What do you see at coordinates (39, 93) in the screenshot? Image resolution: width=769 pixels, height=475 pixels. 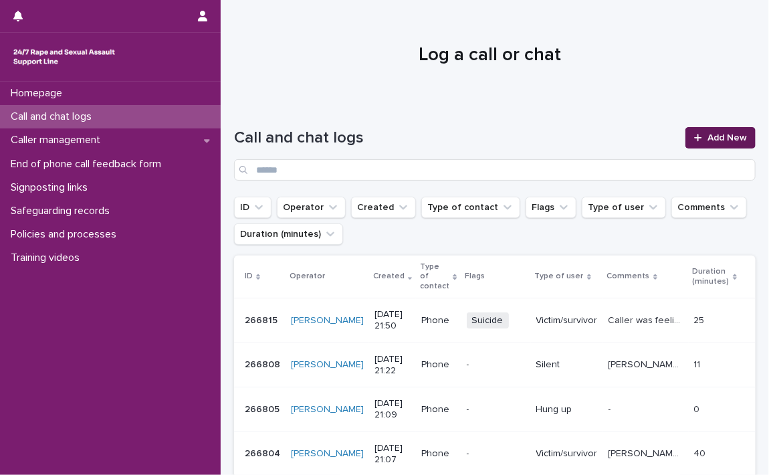 I see `p: Homepage` at bounding box center [39, 93].